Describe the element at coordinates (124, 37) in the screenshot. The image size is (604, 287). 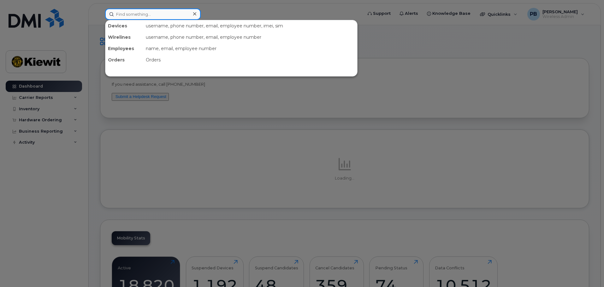
I see `div: Wirelines` at that location.